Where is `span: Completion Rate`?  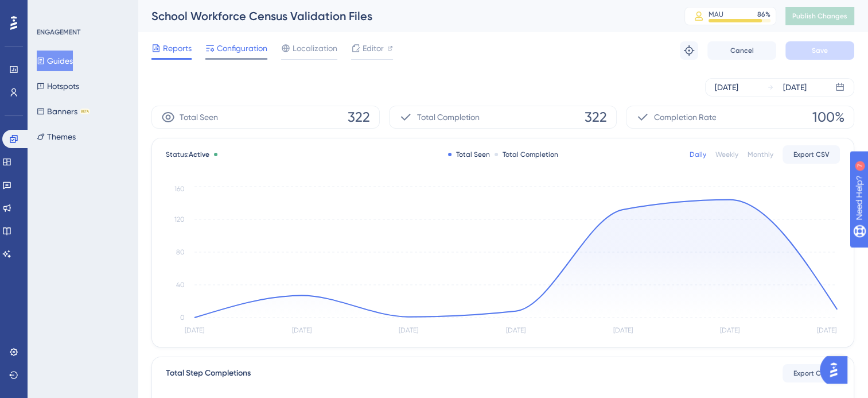
span: Completion Rate is located at coordinates (685, 117).